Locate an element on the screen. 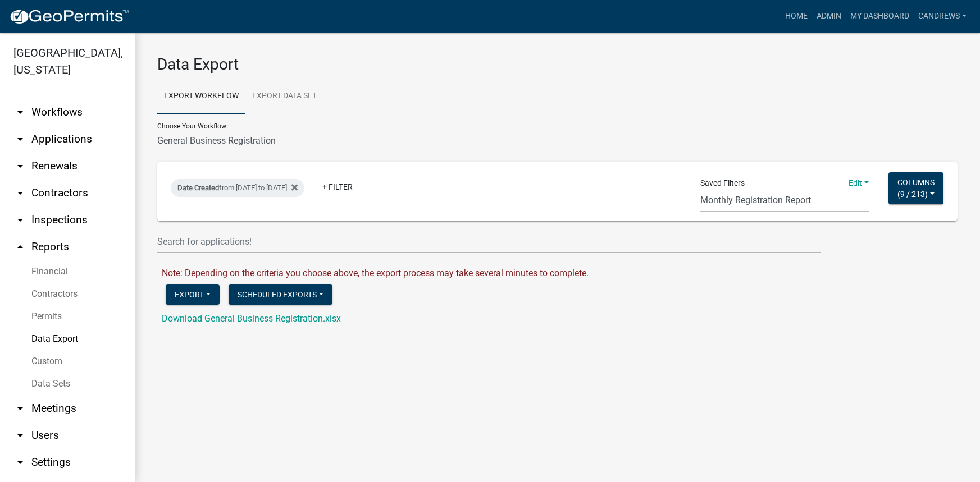  span: Date Created is located at coordinates (198, 187).